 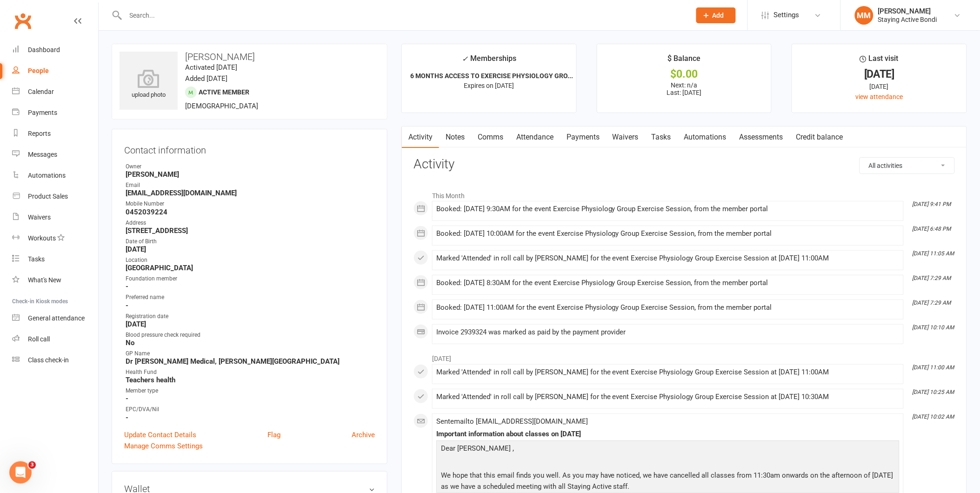 What do you see at coordinates (363, 435) in the screenshot?
I see `a: Archive` at bounding box center [363, 435].